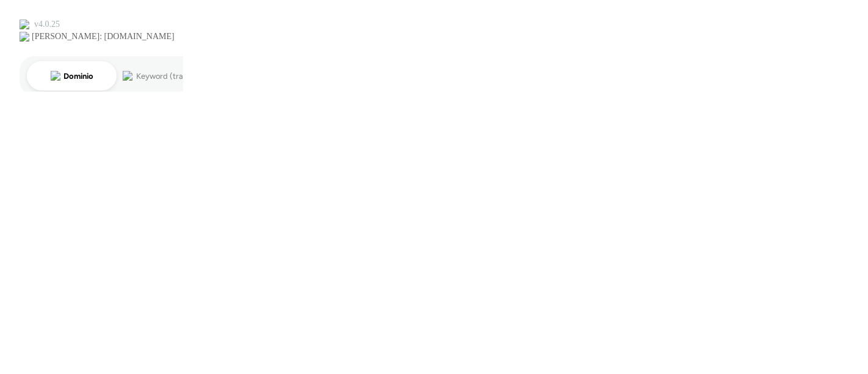 This screenshot has width=868, height=374. I want to click on div: Keyword (traffico), so click(169, 76).